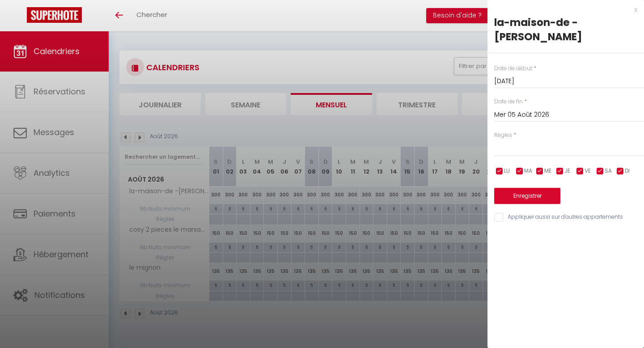 This screenshot has width=644, height=348. I want to click on span: JE, so click(567, 171).